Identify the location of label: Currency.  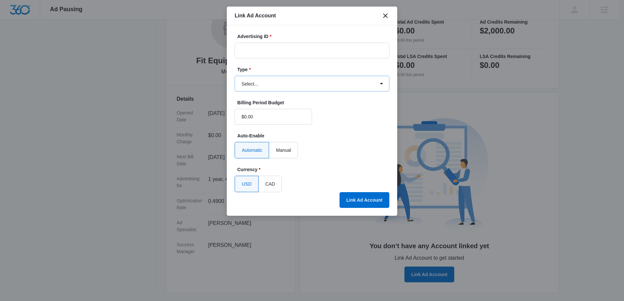
(315, 170).